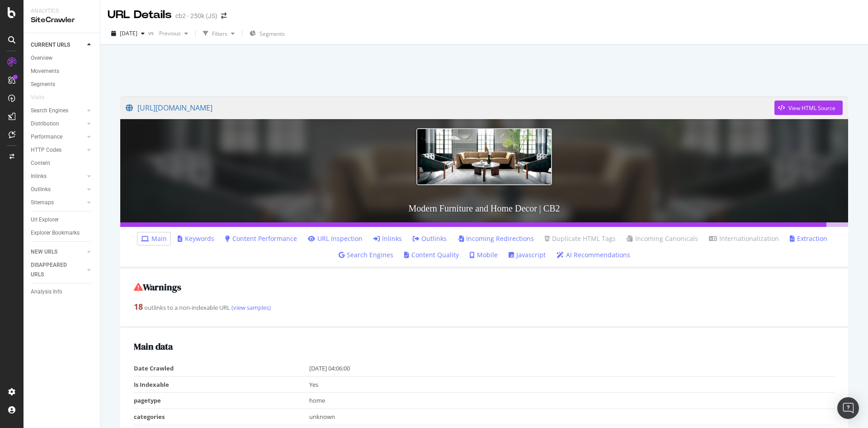  What do you see at coordinates (273, 34) in the screenshot?
I see `span: Segments` at bounding box center [273, 34].